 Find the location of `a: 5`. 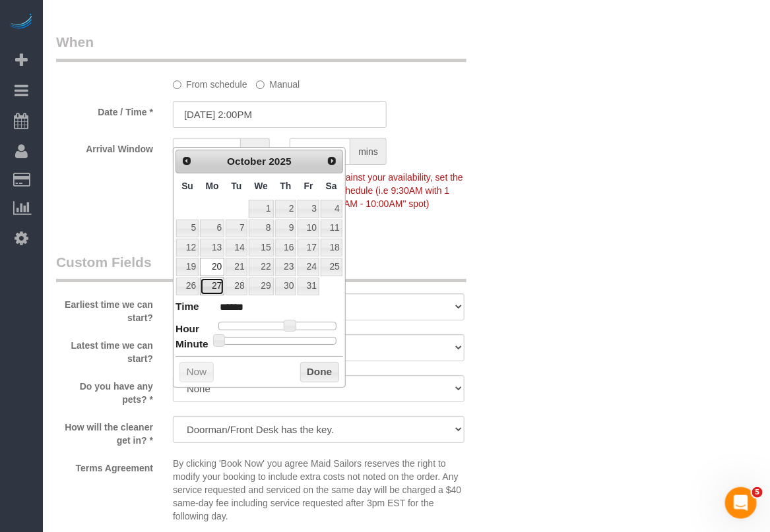

a: 5 is located at coordinates (187, 229).